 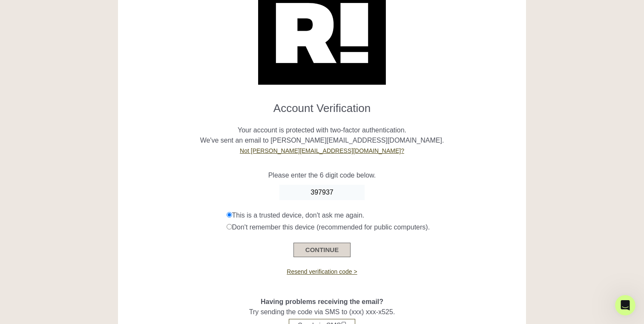 I want to click on p: Please enter the 6 digit code below., so click(x=322, y=176).